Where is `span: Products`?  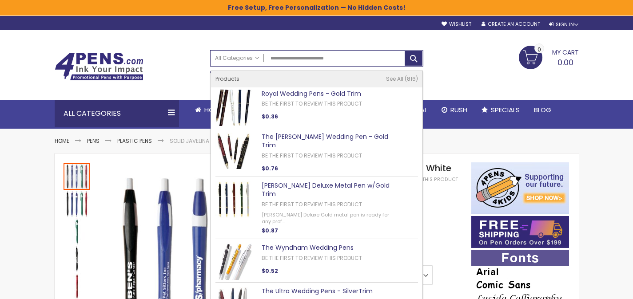 span: Products is located at coordinates (227, 79).